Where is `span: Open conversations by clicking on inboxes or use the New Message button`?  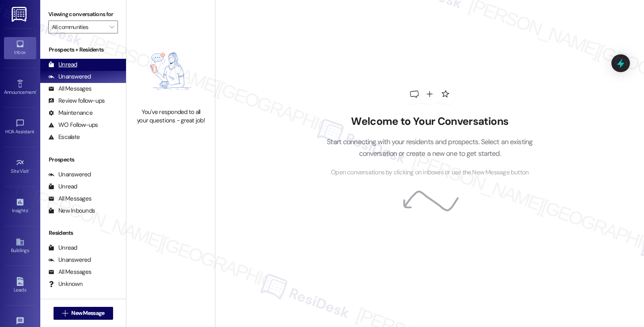 span: Open conversations by clicking on inboxes or use the New Message button is located at coordinates (429, 172).